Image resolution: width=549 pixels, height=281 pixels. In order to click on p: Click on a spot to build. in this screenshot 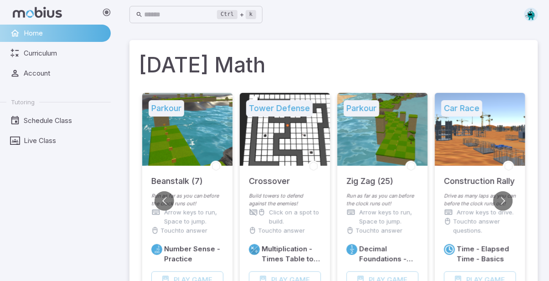, I will do `click(295, 217)`.